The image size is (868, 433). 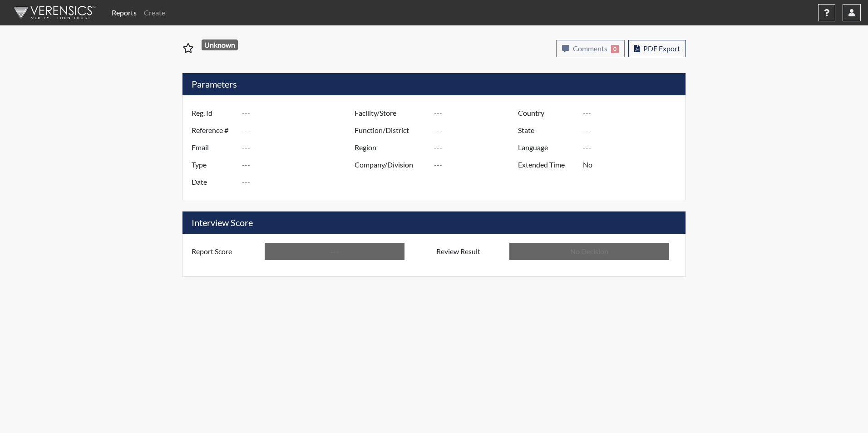 I want to click on label: Reg. Id, so click(x=213, y=113).